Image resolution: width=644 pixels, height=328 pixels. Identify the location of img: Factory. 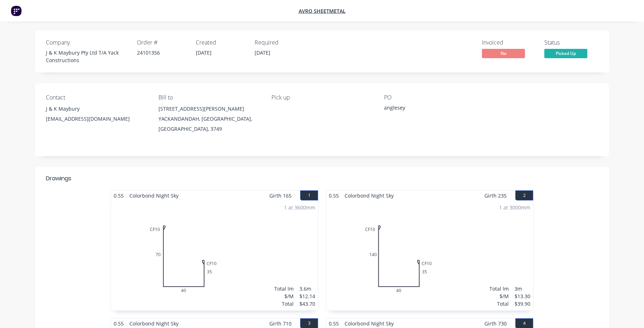
(16, 11).